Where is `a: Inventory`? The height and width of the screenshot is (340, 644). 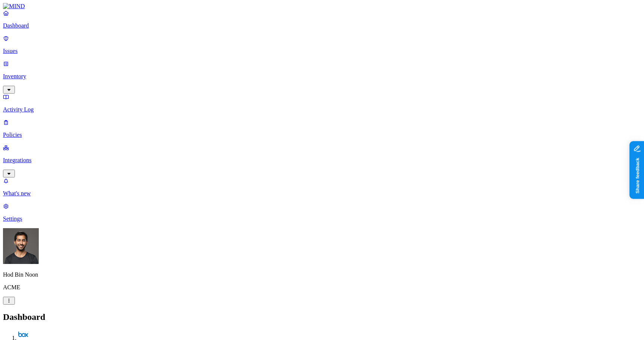 a: Inventory is located at coordinates (322, 76).